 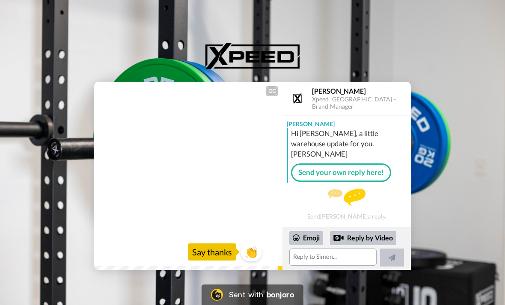 I want to click on a: Bonjoro LogoSent withbonjoro, so click(x=252, y=295).